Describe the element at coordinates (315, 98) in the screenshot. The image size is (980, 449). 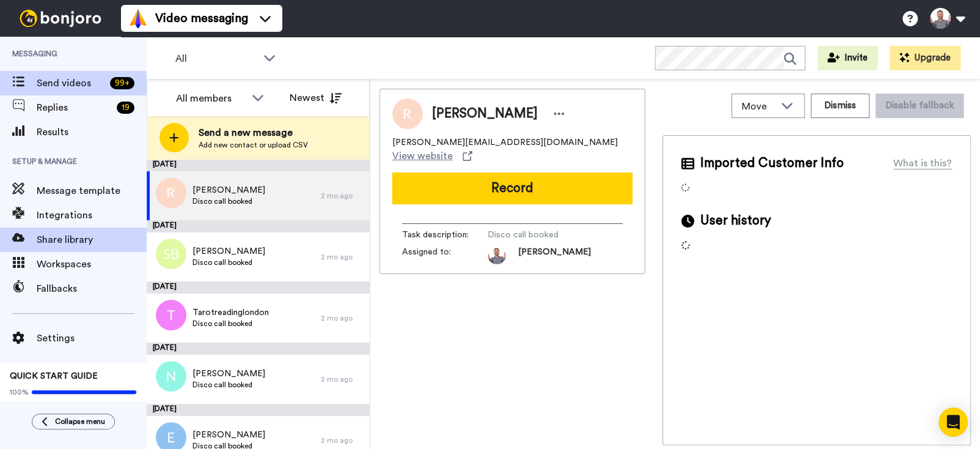
I see `button: Newest` at that location.